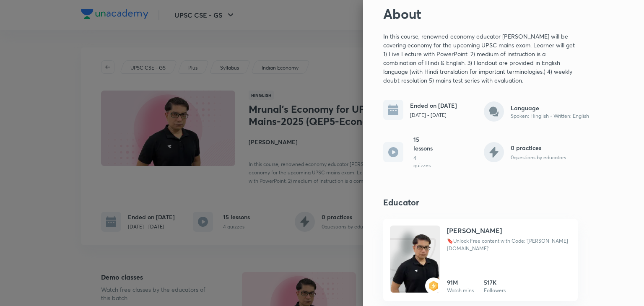 This screenshot has width=644, height=306. What do you see at coordinates (539, 148) in the screenshot?
I see `h6: 0 practices` at bounding box center [539, 148].